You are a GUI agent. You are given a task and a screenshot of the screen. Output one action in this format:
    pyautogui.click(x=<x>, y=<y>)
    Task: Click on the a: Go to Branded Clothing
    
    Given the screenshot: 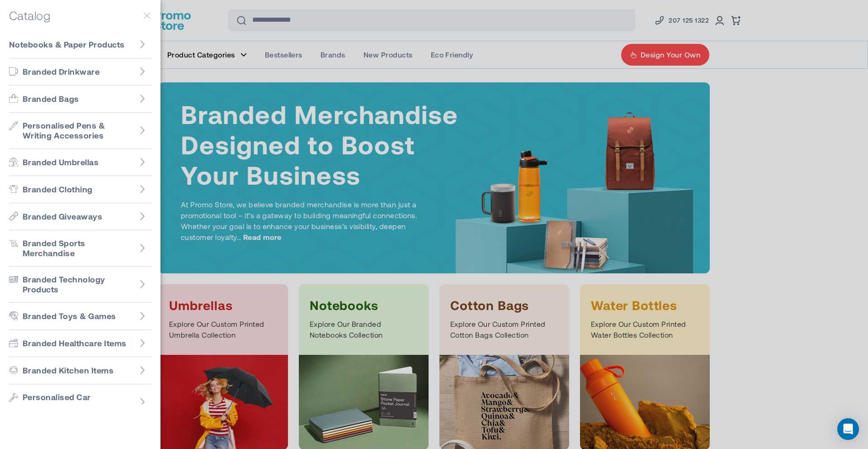 What is the action you would take?
    pyautogui.click(x=80, y=190)
    